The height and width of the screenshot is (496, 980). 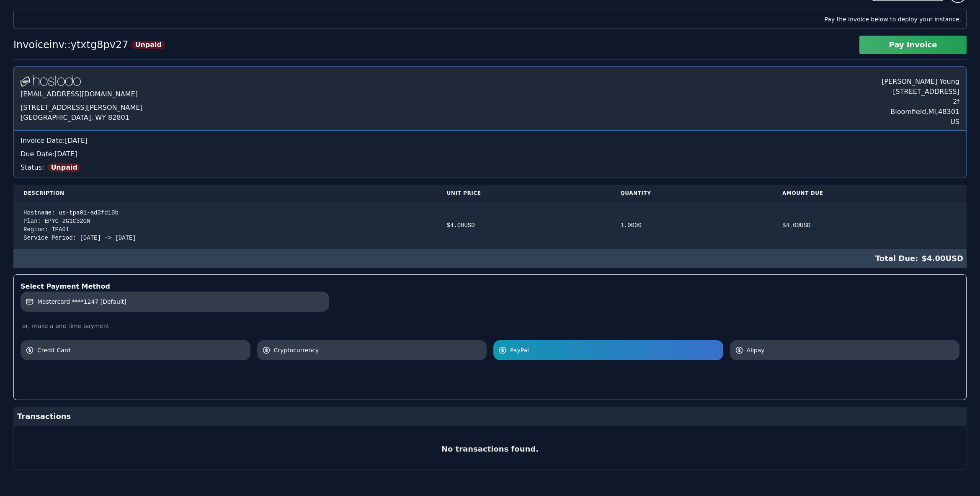 What do you see at coordinates (851, 350) in the screenshot?
I see `span: Alipay` at bounding box center [851, 350].